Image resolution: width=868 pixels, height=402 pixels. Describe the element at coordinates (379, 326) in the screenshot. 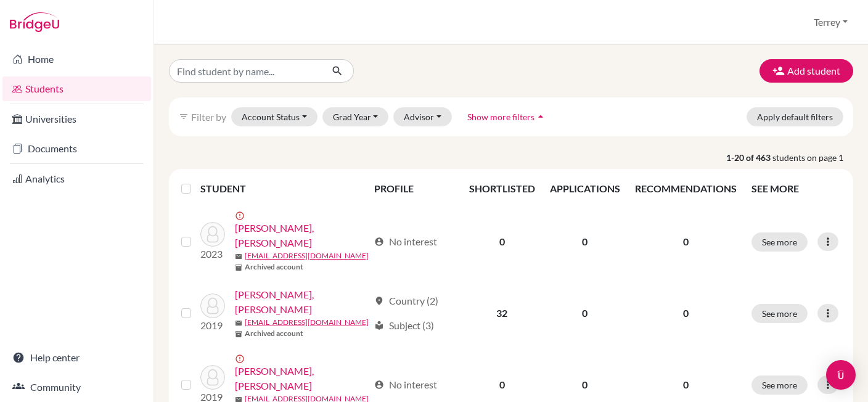

I see `span: local_library` at that location.